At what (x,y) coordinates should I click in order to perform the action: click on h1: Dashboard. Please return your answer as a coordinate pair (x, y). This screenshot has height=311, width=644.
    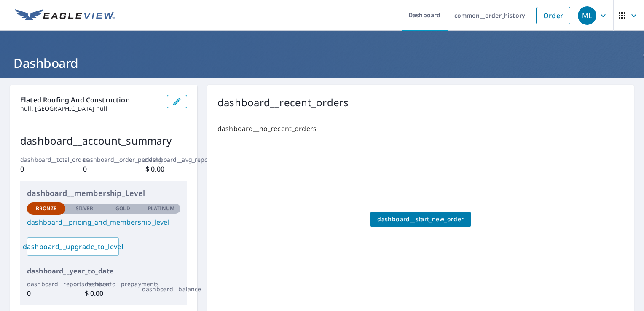
    Looking at the image, I should click on (322, 63).